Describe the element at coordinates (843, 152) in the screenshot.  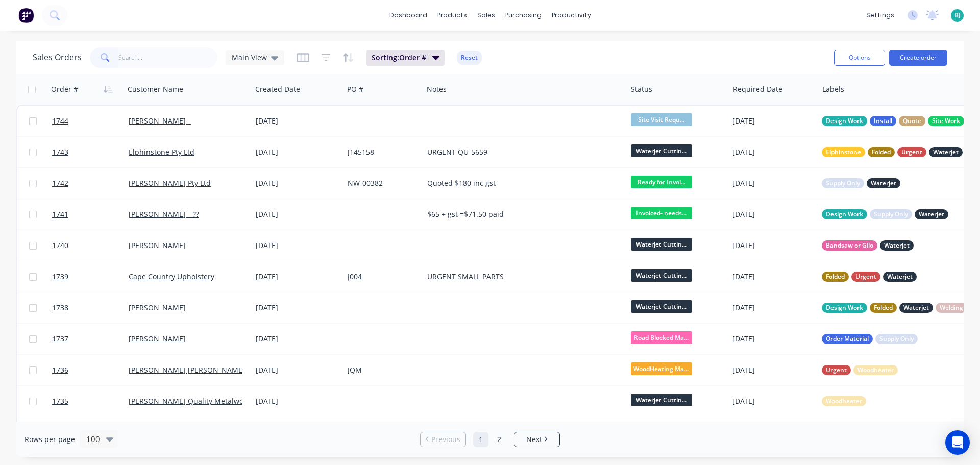
I see `span: Elphinstone` at that location.